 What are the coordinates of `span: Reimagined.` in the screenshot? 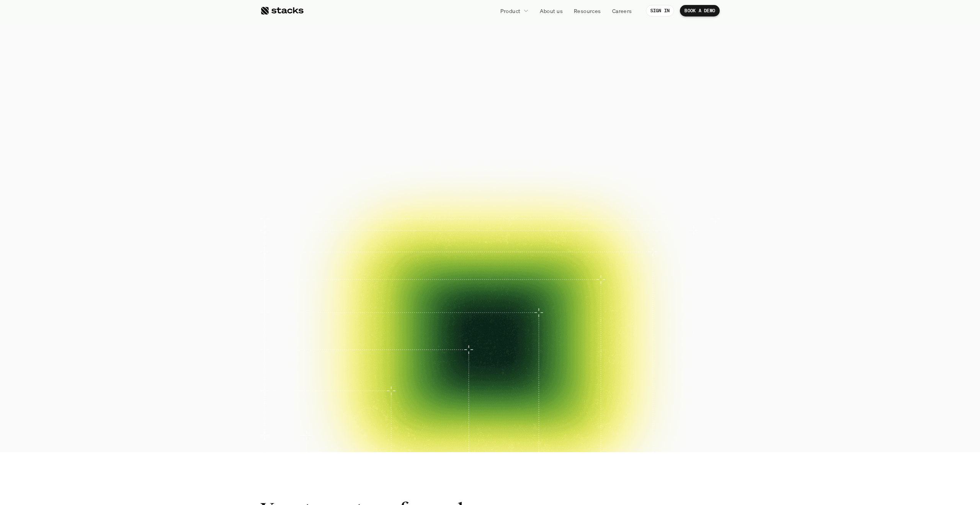 It's located at (490, 102).